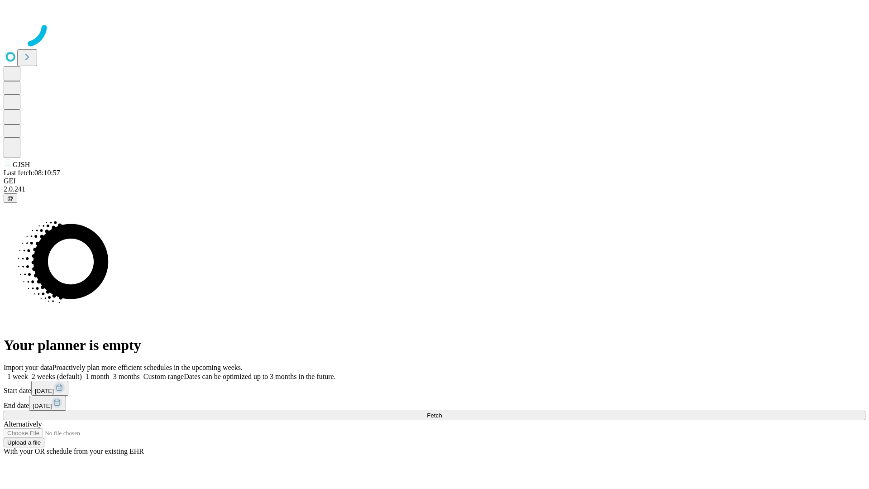  Describe the element at coordinates (434, 415) in the screenshot. I see `span: Fetch` at that location.